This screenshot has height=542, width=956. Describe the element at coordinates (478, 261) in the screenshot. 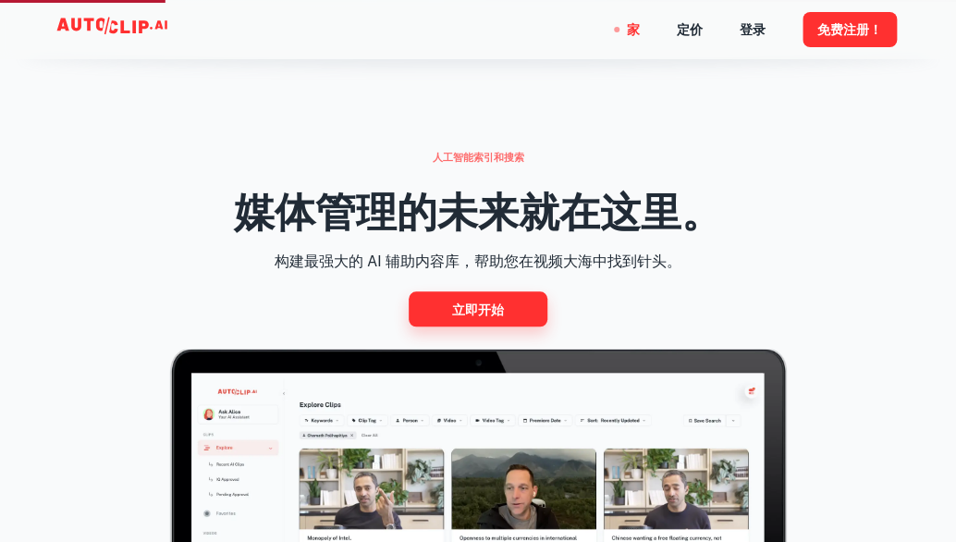

I see `font: 构建最强大的 AI 辅助内容库，帮助您在视频大海中找到针头。` at that location.